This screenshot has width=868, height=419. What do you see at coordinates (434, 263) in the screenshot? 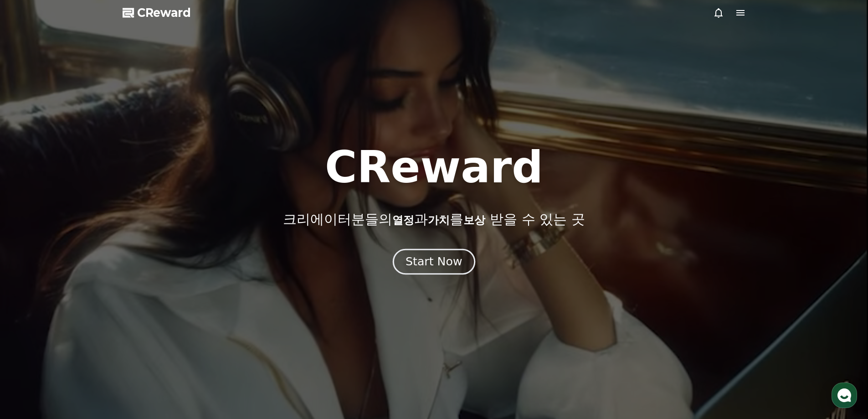
I see `a: Start Now` at bounding box center [434, 263].